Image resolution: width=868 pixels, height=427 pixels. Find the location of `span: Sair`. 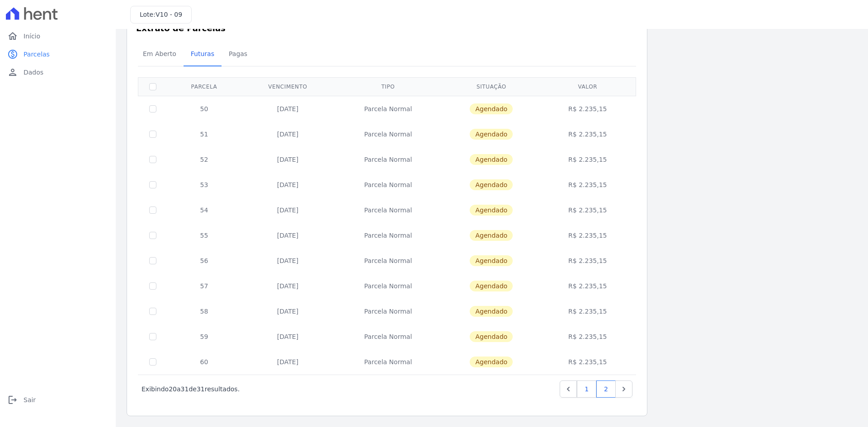

span: Sair is located at coordinates (29, 400).